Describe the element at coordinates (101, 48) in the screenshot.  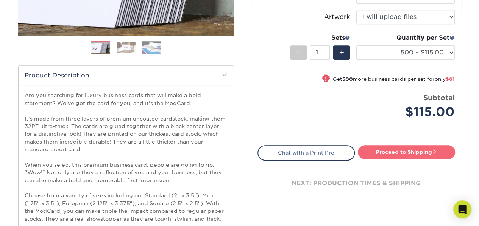
I see `img: Business Cards 01` at that location.